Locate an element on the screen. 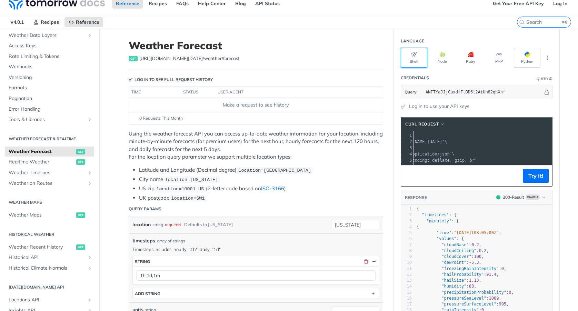 This screenshot has width=578, height=311. div: Credentials is located at coordinates (415, 78).